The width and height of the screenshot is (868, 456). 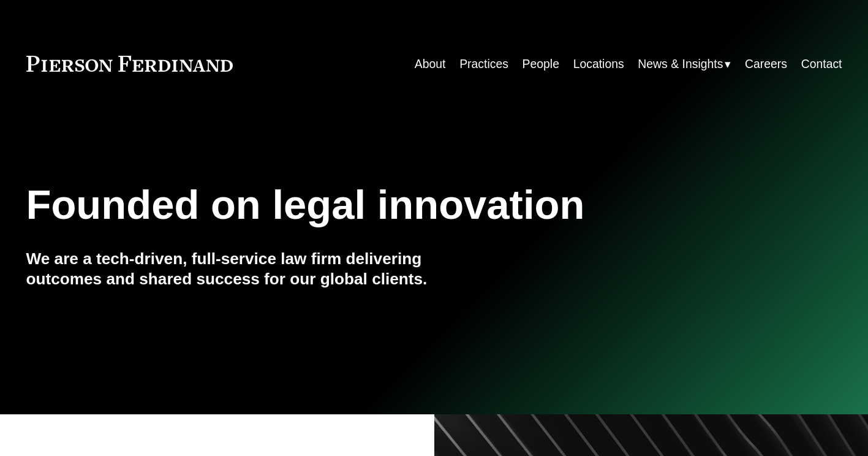 I want to click on h1: Founded on legal innovation, so click(x=367, y=204).